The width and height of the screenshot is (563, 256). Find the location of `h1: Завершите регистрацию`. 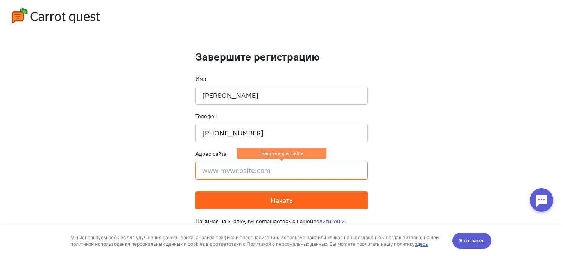

h1: Завершите регистрацию is located at coordinates (281, 57).